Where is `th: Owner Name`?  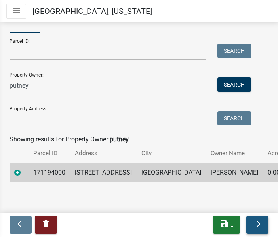
th: Owner Name is located at coordinates (235, 153).